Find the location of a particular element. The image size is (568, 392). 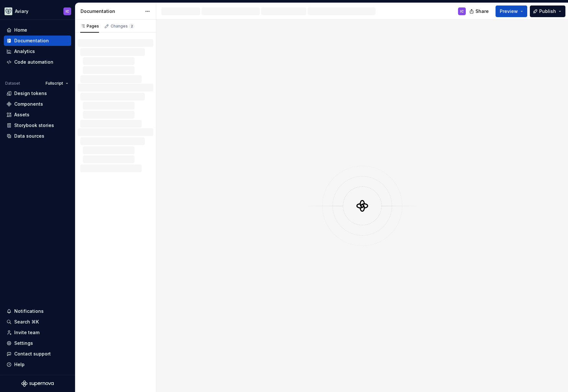

div: Assets is located at coordinates (22, 115).